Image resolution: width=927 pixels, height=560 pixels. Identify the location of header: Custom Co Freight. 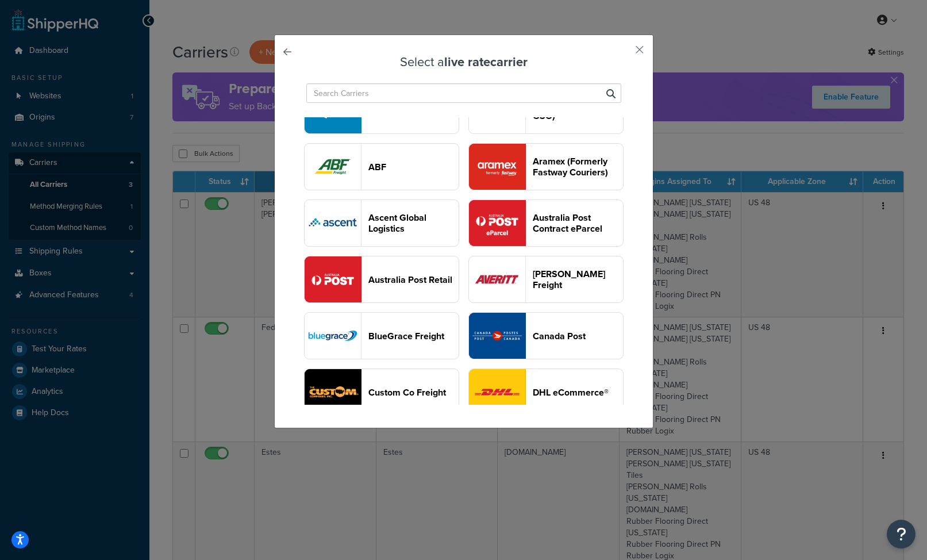
(413, 392).